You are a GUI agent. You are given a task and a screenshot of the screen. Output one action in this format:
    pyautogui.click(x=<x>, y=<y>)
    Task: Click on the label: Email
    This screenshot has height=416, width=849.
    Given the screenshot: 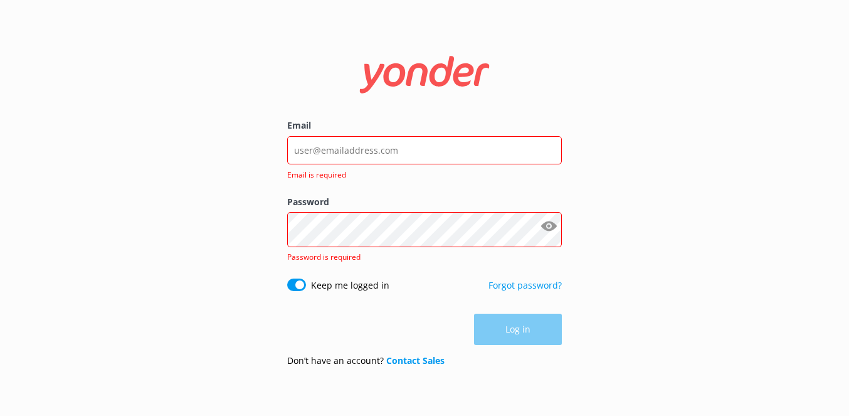 What is the action you would take?
    pyautogui.click(x=424, y=125)
    